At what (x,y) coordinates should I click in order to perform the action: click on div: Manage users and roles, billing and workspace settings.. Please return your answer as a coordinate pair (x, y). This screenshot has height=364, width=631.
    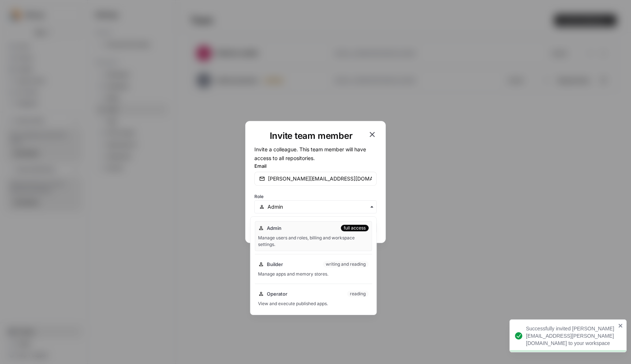
    Looking at the image, I should click on (313, 241).